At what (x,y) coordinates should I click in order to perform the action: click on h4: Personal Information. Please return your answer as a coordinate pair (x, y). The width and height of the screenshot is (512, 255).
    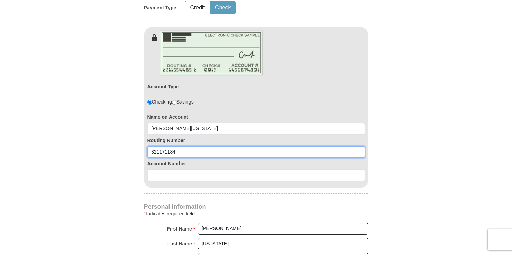
    Looking at the image, I should click on (256, 207).